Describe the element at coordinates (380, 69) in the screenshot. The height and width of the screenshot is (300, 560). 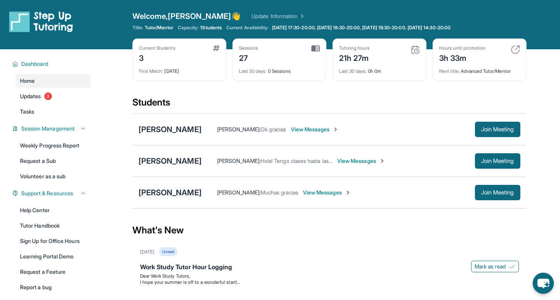
I see `div: 0h 0m` at that location.